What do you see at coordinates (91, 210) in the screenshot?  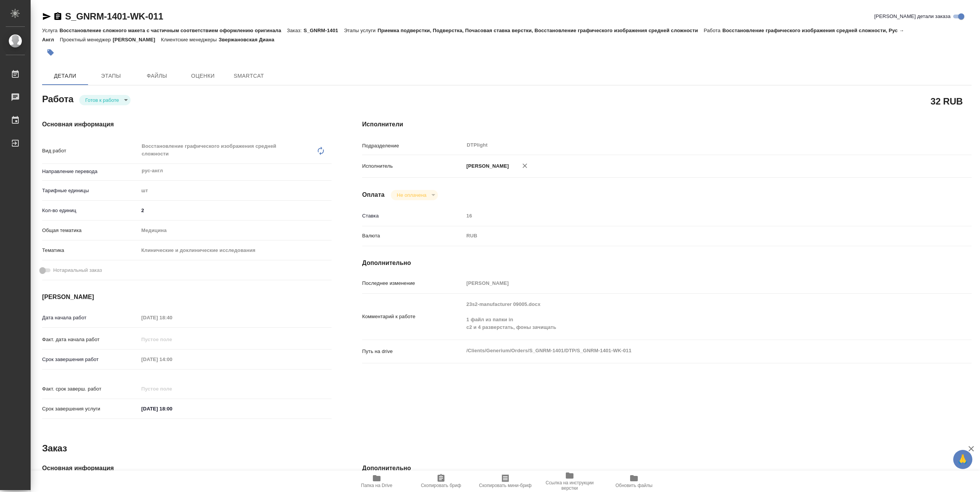 I see `p: Кол-во единиц` at bounding box center [91, 210].